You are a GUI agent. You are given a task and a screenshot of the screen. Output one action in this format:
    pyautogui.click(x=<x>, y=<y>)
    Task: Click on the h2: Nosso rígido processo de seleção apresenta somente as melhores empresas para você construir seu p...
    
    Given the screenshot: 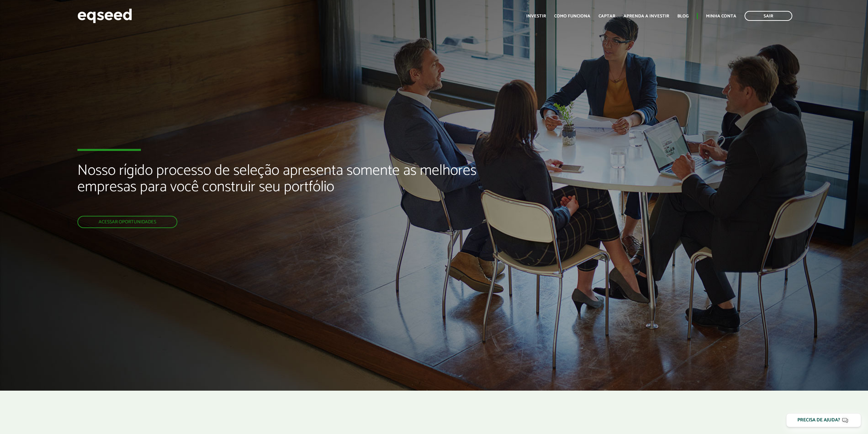 What is the action you would take?
    pyautogui.click(x=289, y=189)
    